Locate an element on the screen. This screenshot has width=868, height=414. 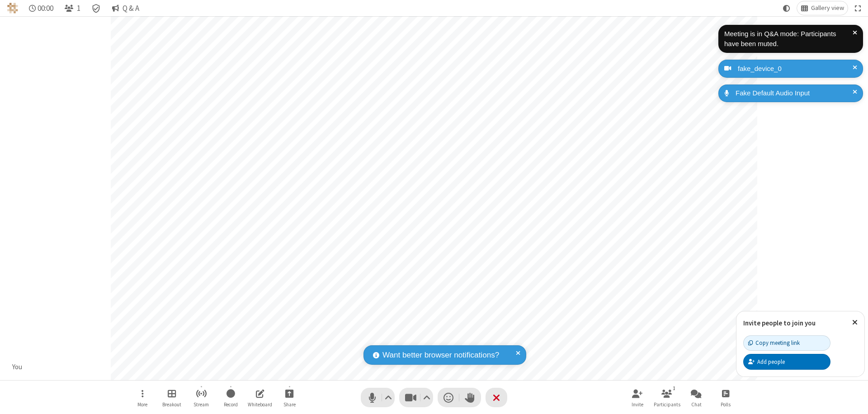
button: Open menu is located at coordinates (142, 397).